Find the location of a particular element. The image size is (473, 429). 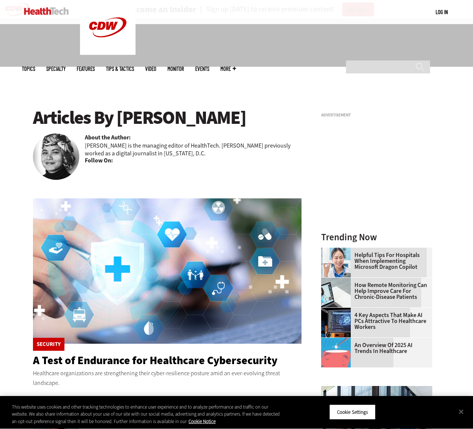

span: A Test of Endurance for Healthcare Cybersecurity is located at coordinates (155, 360).